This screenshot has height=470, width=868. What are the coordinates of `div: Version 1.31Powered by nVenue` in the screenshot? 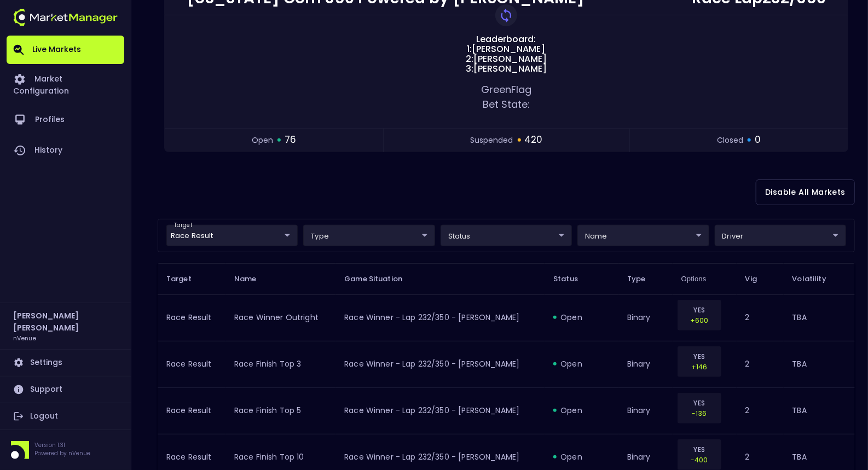 It's located at (65, 450).